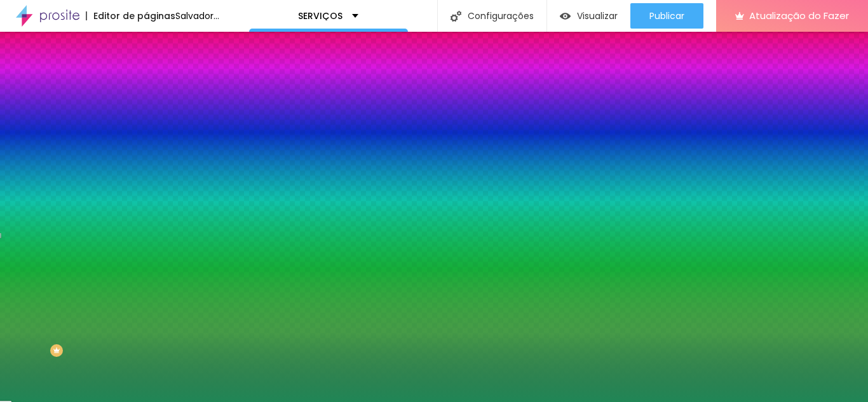 The width and height of the screenshot is (868, 402). What do you see at coordinates (320, 16) in the screenshot?
I see `font: SERVIÇOS` at bounding box center [320, 16].